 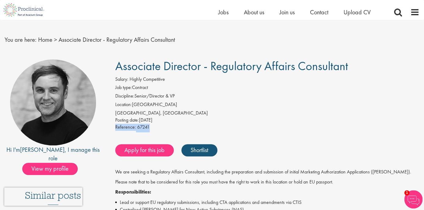 What do you see at coordinates (267, 97) in the screenshot?
I see `li: Senior/Director & VP` at bounding box center [267, 97].